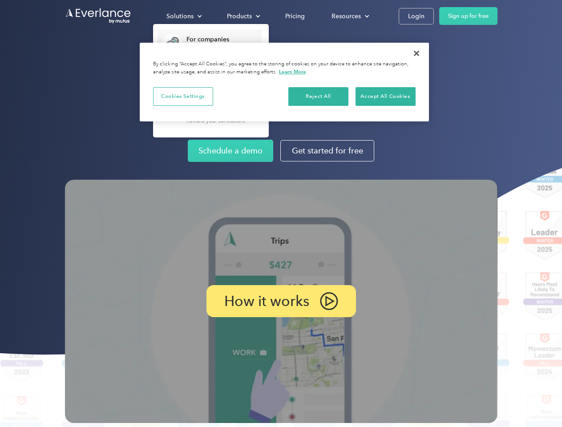  I want to click on input: Submit, so click(88, 62).